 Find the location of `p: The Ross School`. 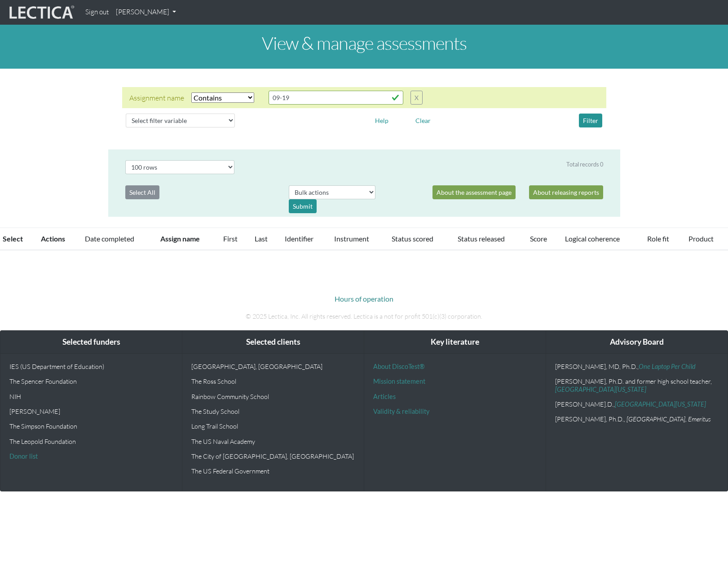

p: The Ross School is located at coordinates (273, 381).